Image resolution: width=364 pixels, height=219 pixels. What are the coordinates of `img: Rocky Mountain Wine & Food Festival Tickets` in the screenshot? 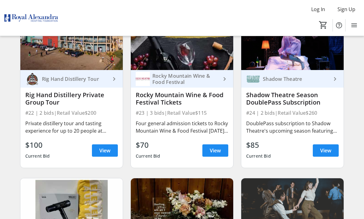 It's located at (182, 41).